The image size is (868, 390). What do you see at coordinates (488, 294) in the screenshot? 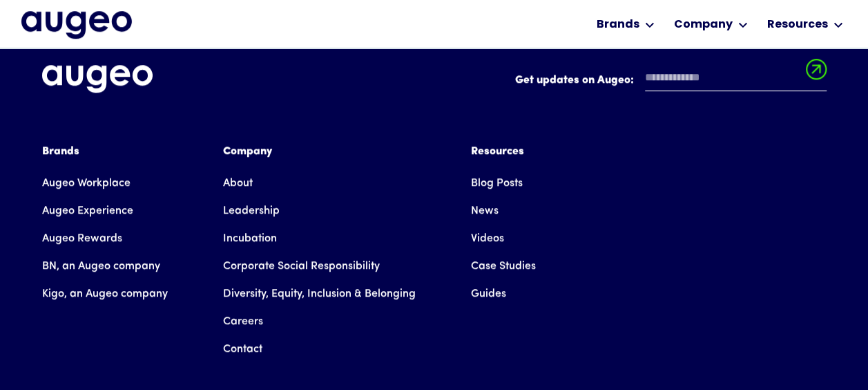
I see `a: Guides` at bounding box center [488, 294].